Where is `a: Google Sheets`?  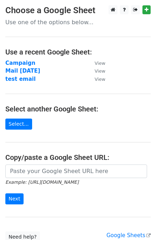 a: Google Sheets is located at coordinates (128, 236).